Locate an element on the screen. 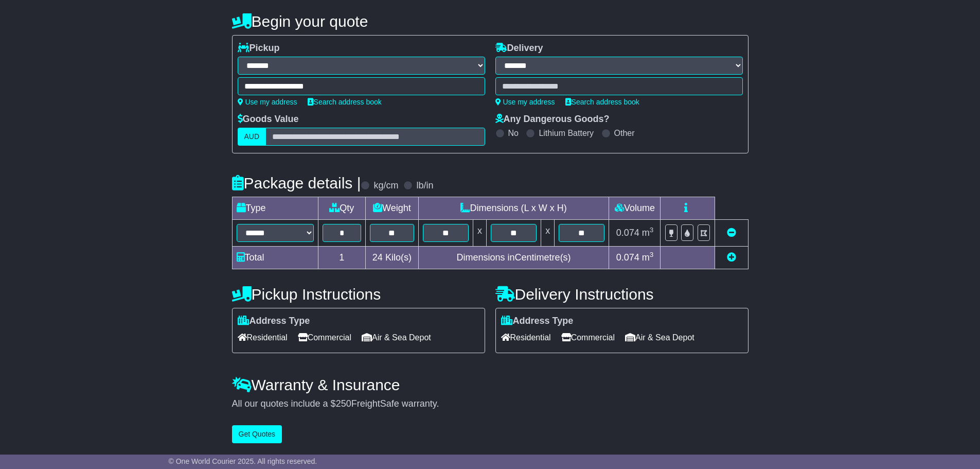  label: Pickup is located at coordinates (259, 49).